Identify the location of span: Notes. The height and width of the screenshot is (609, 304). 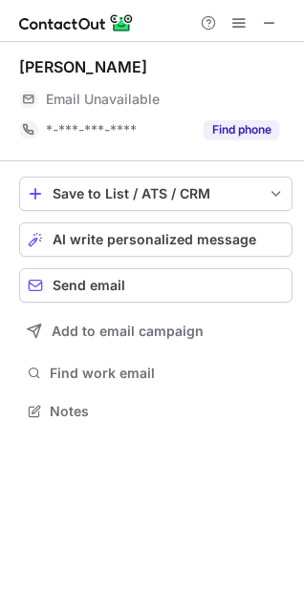
(167, 412).